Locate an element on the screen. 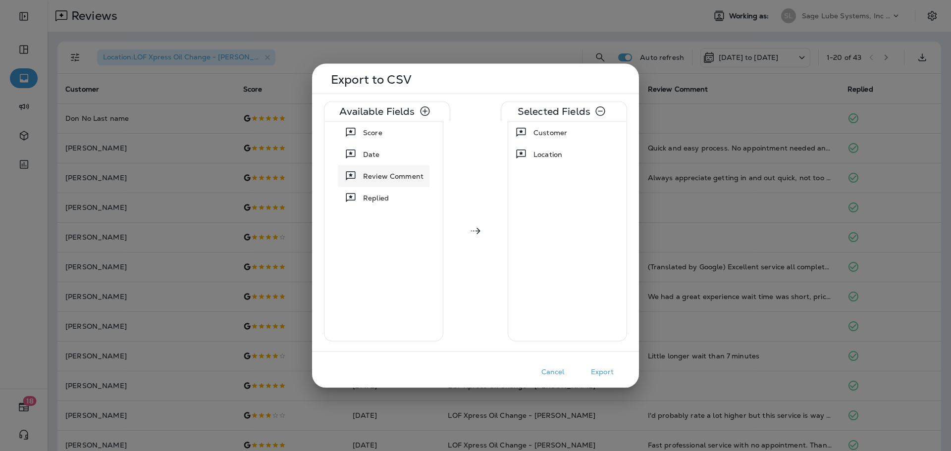 The width and height of the screenshot is (951, 451). button: Export is located at coordinates (603, 372).